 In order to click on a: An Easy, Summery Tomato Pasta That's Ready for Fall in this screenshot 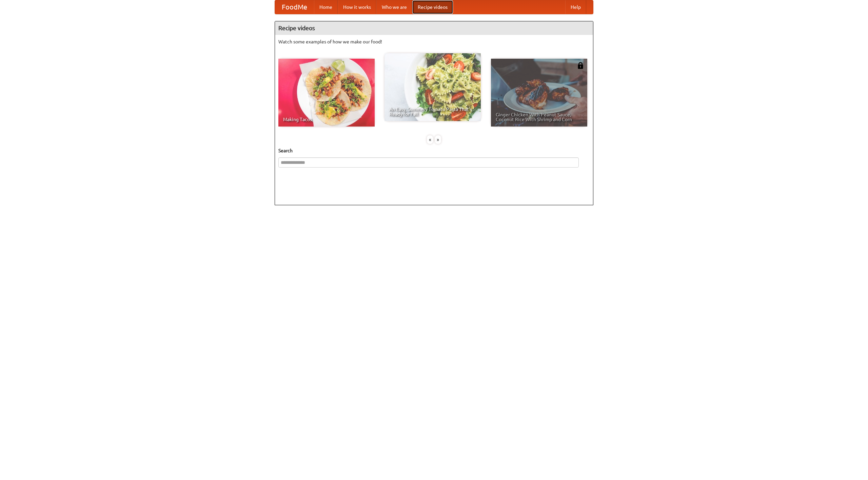, I will do `click(433, 87)`.